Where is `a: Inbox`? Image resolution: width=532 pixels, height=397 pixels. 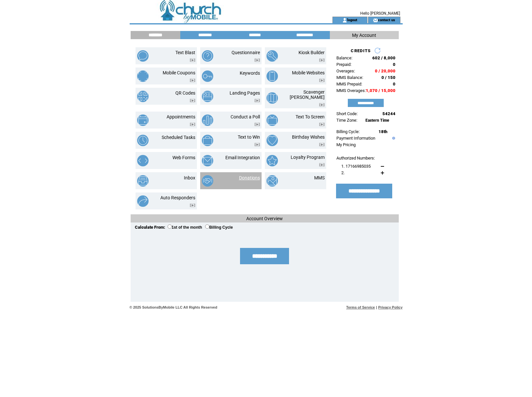
a: Inbox is located at coordinates (189, 178).